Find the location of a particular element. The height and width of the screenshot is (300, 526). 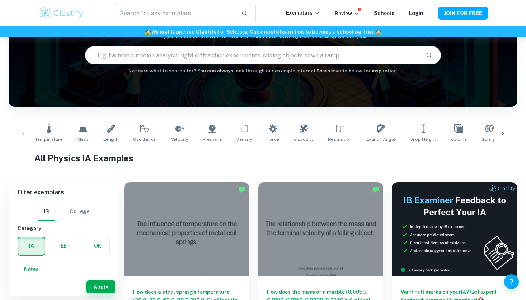

span: Velocity is located at coordinates (179, 139).